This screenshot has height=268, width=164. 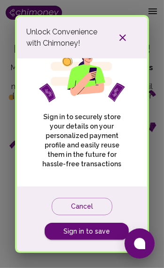 What do you see at coordinates (82, 140) in the screenshot?
I see `p: Sign in to securely store your details on your personalized payment profile and easily reuse them...` at bounding box center [82, 140].